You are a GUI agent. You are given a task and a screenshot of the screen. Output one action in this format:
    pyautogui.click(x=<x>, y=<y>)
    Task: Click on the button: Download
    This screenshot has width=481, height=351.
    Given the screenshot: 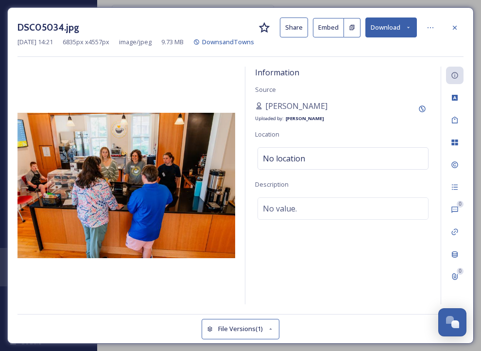 What is the action you would take?
    pyautogui.click(x=391, y=27)
    